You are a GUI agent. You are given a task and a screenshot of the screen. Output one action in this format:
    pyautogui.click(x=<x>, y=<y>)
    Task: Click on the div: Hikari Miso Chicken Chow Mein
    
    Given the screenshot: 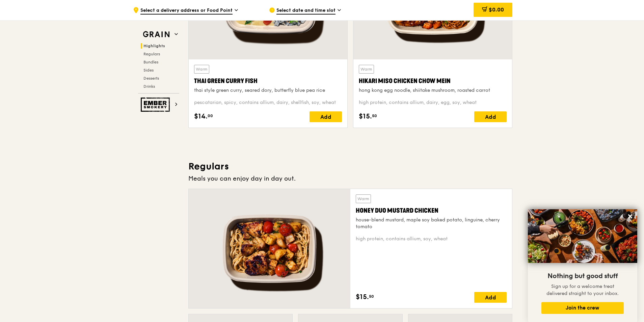 What is the action you would take?
    pyautogui.click(x=433, y=81)
    